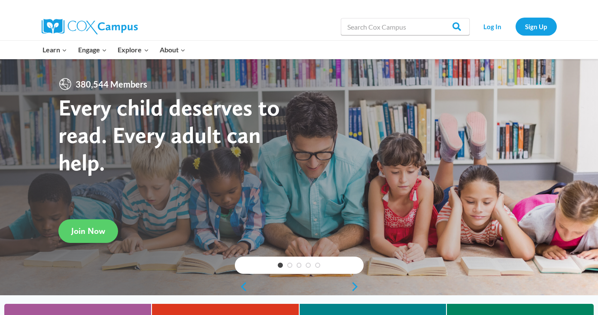 Image resolution: width=598 pixels, height=315 pixels. What do you see at coordinates (492, 26) in the screenshot?
I see `a: Log In` at bounding box center [492, 26].